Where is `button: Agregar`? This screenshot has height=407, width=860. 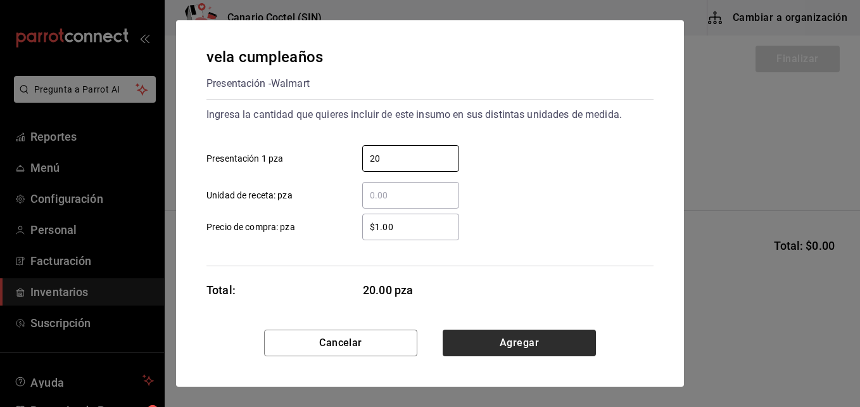
button: Agregar is located at coordinates (519, 343).